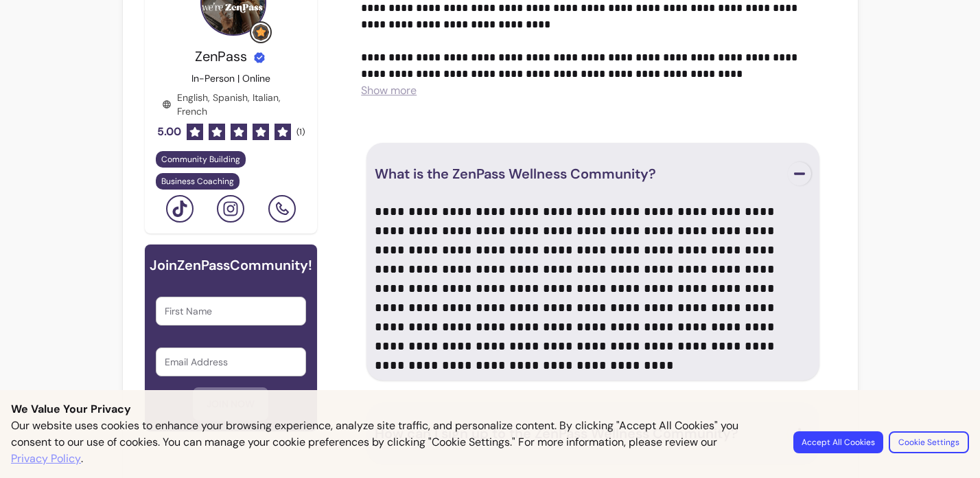 This screenshot has width=980, height=478. Describe the element at coordinates (592, 279) in the screenshot. I see `div: What is the ZenPass Wellness Community?` at that location.